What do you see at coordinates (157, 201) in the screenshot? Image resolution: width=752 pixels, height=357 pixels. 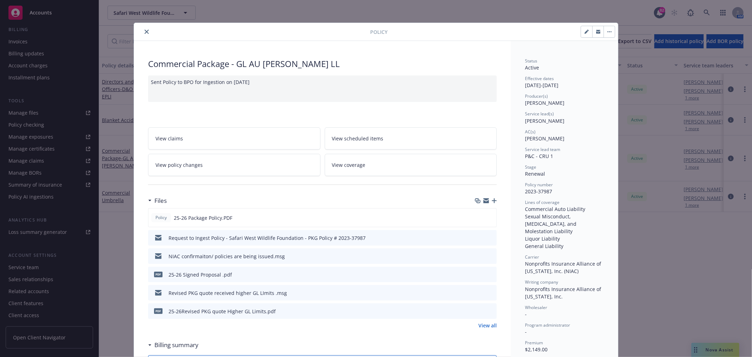 I see `div: Files` at bounding box center [157, 201].